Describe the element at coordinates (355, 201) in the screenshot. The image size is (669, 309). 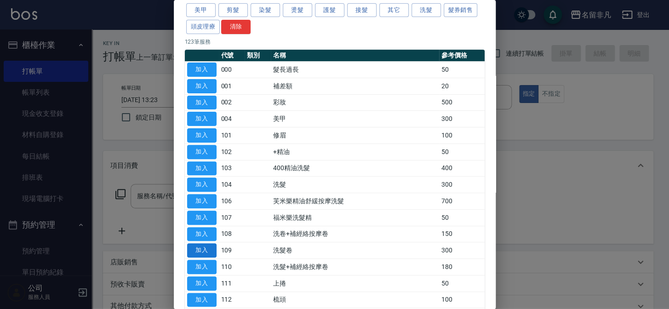
I see `td: 芙米樂精油舒緩按摩洗髮` at that location.